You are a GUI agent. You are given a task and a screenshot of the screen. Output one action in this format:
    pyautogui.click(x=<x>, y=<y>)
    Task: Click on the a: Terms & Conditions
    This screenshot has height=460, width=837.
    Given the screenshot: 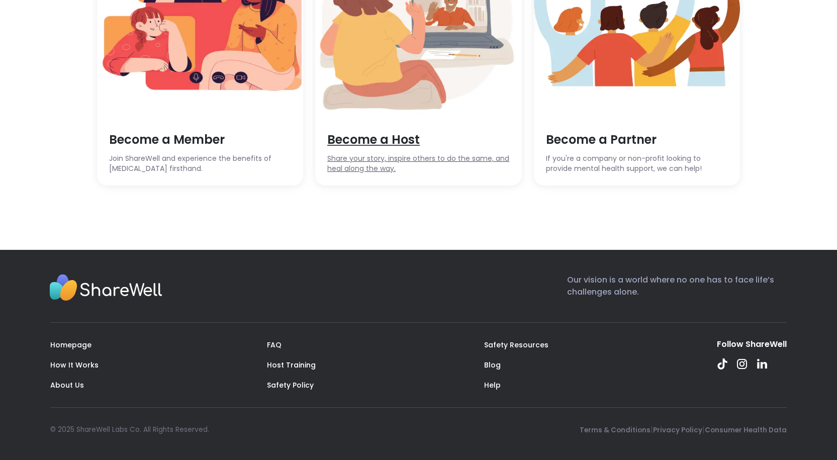 What is the action you would take?
    pyautogui.click(x=615, y=430)
    